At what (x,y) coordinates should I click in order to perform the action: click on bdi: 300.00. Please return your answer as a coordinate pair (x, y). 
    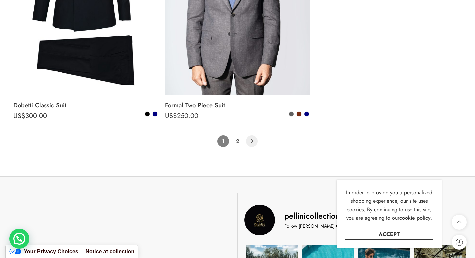
    Looking at the image, I should click on (30, 116).